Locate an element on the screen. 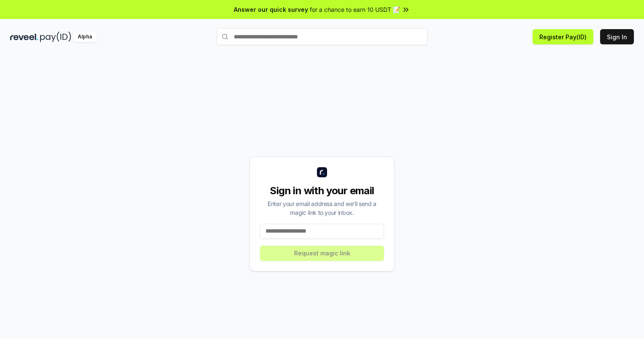 The height and width of the screenshot is (339, 644). span: Answer our quick survey is located at coordinates (271, 9).